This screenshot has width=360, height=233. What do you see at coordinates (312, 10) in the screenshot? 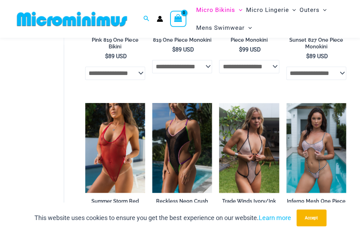
I see `a: OutersMenu ToggleMenu Toggle` at bounding box center [312, 10].